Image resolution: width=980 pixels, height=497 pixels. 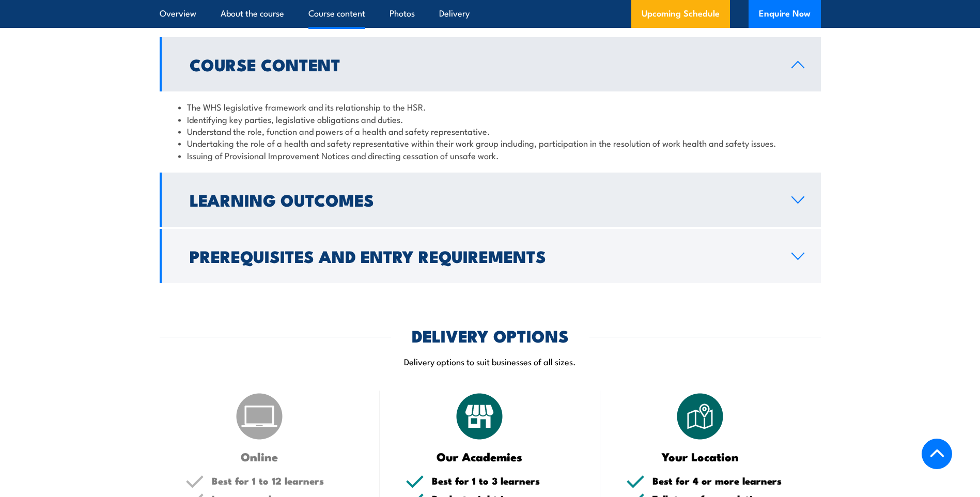 What do you see at coordinates (490, 142) in the screenshot?
I see `li: Undertaking the role of a health and safety representative within their work group including, par...` at bounding box center [490, 142].